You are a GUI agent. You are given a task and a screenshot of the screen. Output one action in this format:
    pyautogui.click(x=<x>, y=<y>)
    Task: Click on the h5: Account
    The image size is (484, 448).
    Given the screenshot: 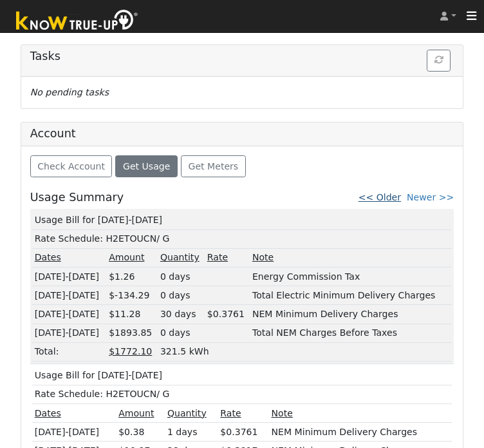 What is the action you would take?
    pyautogui.click(x=53, y=133)
    